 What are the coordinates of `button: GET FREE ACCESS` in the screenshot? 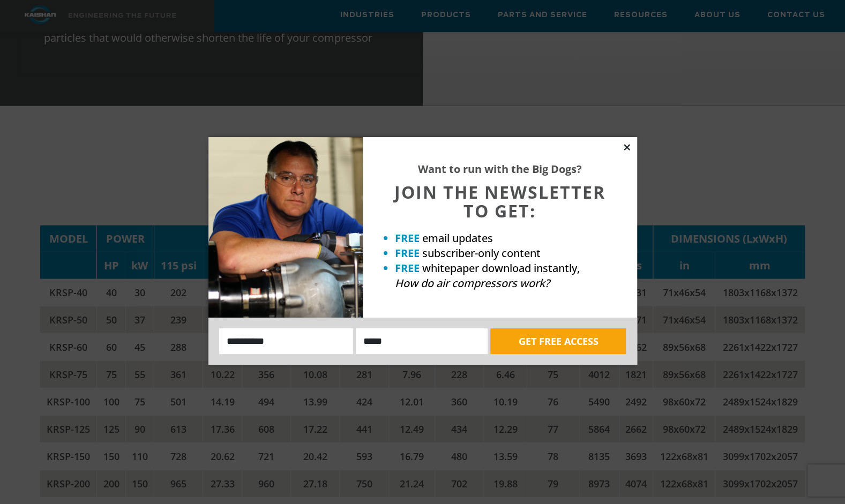 It's located at (558, 341).